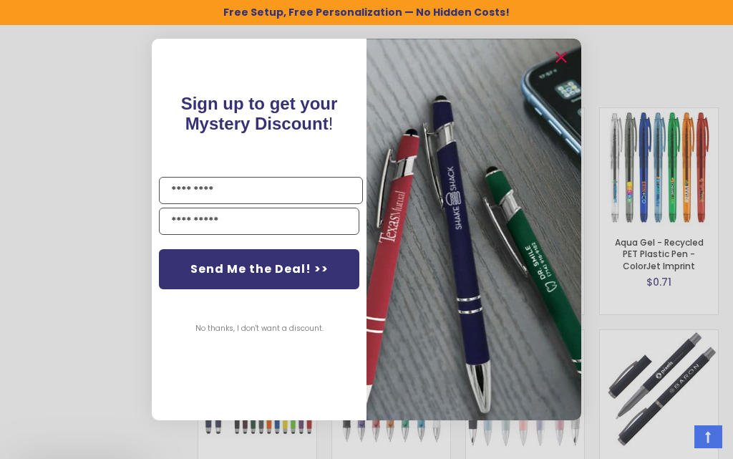 The image size is (733, 459). What do you see at coordinates (259, 328) in the screenshot?
I see `button: No thanks, I don't want a discount.` at bounding box center [259, 328].